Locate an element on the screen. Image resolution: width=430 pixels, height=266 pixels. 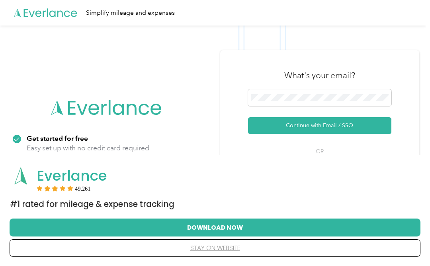
span: User reviews count is located at coordinates (83, 189).